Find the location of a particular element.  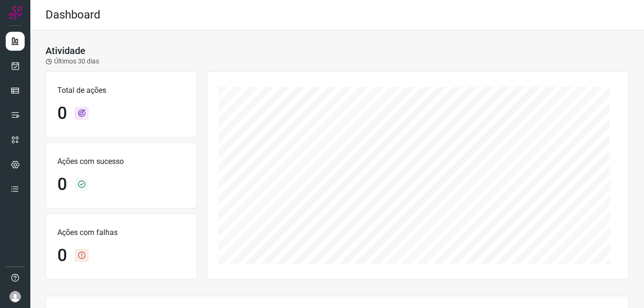

p: Total de ações is located at coordinates (122, 91).